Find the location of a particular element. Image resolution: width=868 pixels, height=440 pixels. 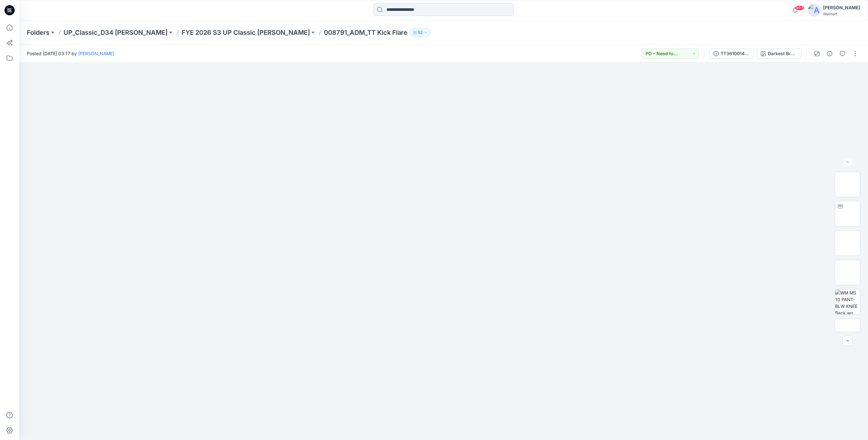

p: 52 is located at coordinates (421, 33).